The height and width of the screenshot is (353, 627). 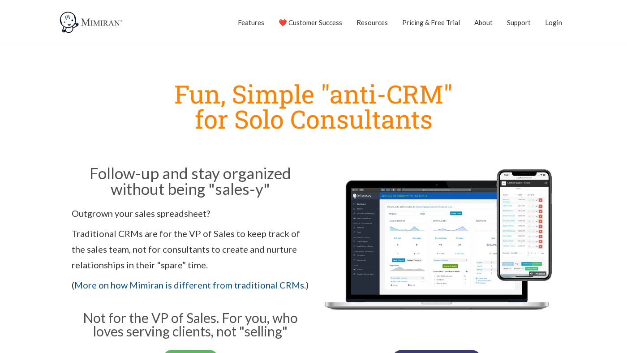 What do you see at coordinates (190, 249) in the screenshot?
I see `p: Traditional CRMs are for the VP of Sales to keep track of the sales team, not for consultants to ...` at bounding box center [190, 249].